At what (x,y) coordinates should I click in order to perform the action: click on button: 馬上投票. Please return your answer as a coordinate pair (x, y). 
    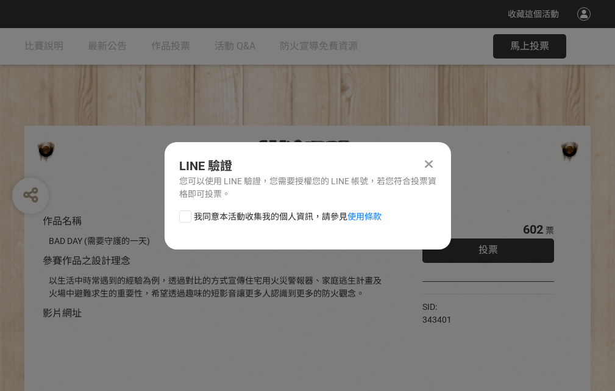
    Looking at the image, I should click on (530, 46).